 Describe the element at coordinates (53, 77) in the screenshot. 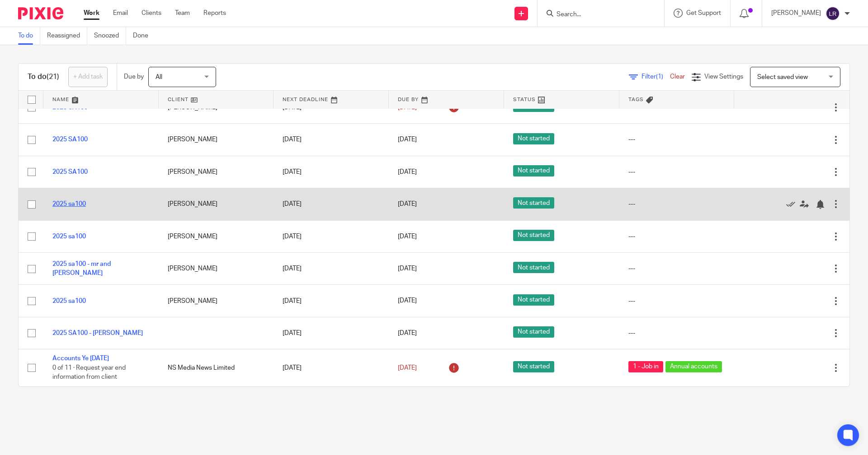

I see `span: (21)` at that location.